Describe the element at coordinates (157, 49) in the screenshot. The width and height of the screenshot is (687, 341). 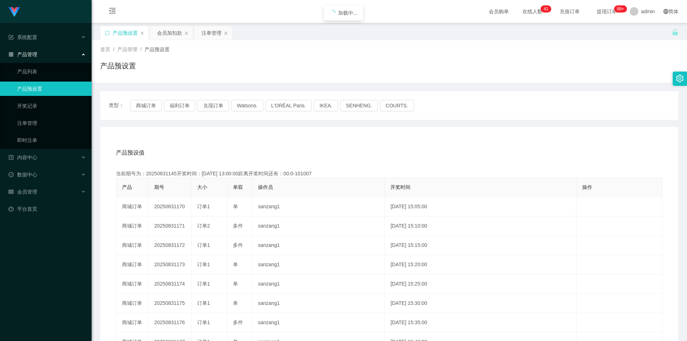
I see `span: 产品预设置` at that location.